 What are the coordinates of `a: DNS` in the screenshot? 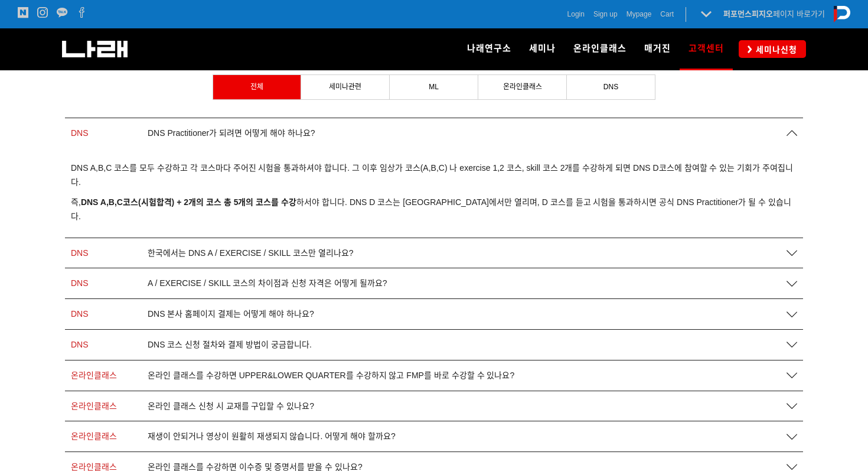 It's located at (611, 87).